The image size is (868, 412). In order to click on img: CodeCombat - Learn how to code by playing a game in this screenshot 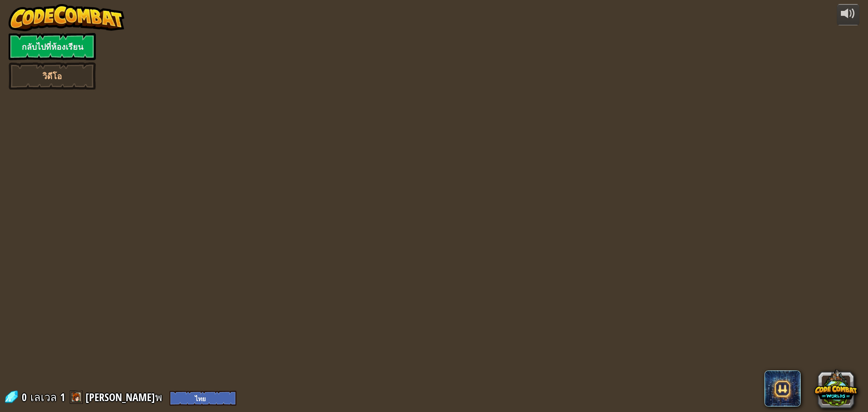, I will do `click(67, 17)`.